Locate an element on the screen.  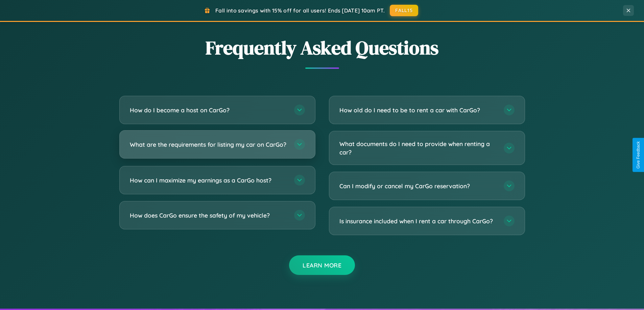
h3: How does CarGo ensure the safety of my vehicle? is located at coordinates (209, 216).